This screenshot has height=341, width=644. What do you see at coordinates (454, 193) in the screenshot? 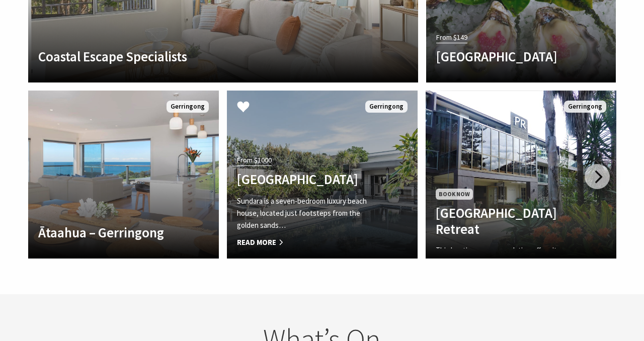
I see `span: Book Now` at bounding box center [454, 193].